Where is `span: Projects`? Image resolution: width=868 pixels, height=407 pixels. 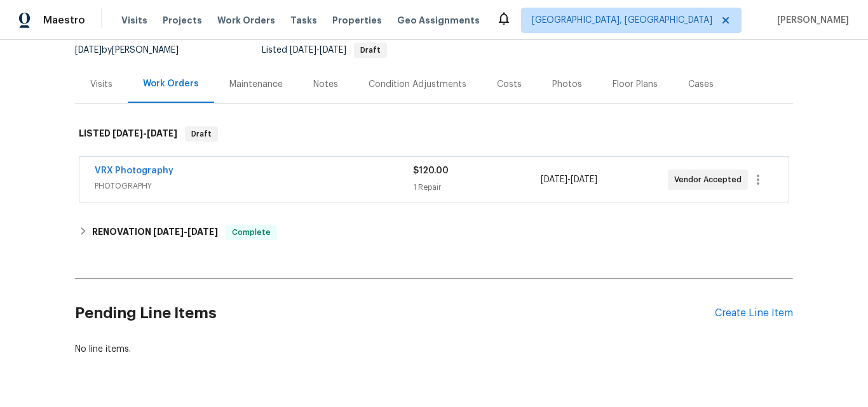
span: Projects is located at coordinates (182, 21).